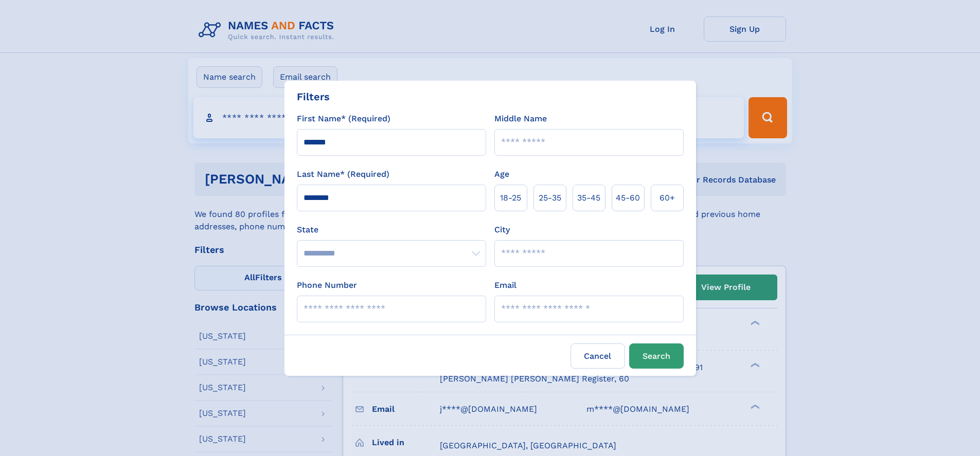 This screenshot has width=980, height=456. I want to click on div: Filters, so click(313, 97).